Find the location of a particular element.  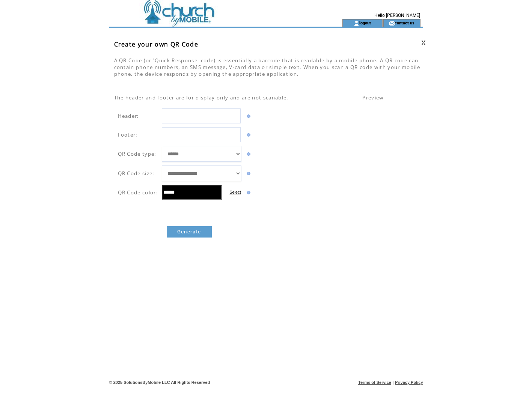

a: logout is located at coordinates (365, 23).